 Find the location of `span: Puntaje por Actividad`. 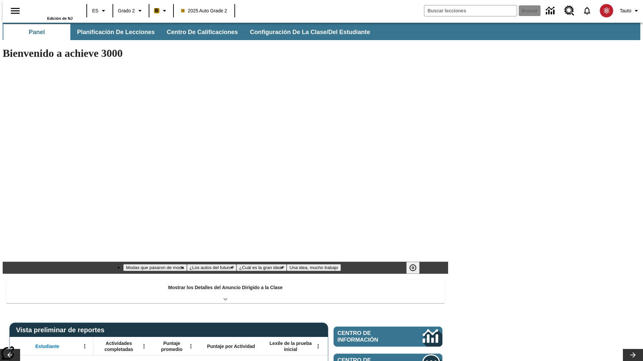

span: Puntaje por Actividad is located at coordinates (231, 347).